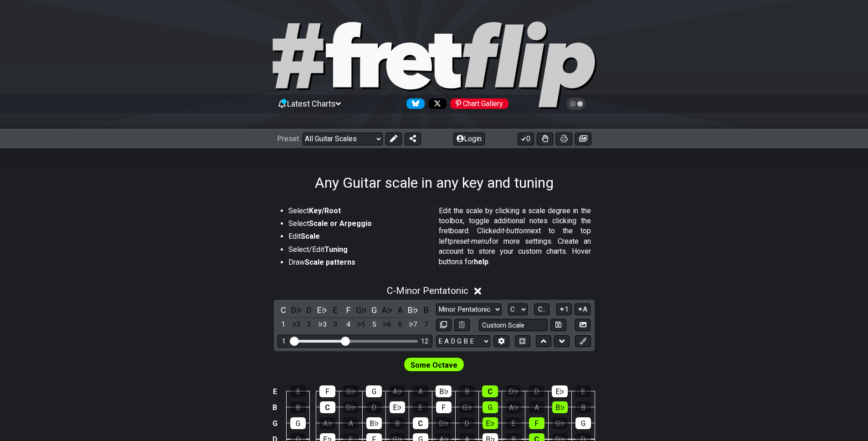 The height and width of the screenshot is (441, 868). What do you see at coordinates (436, 104) in the screenshot?
I see `a: Follow #fretflip at X` at bounding box center [436, 104].